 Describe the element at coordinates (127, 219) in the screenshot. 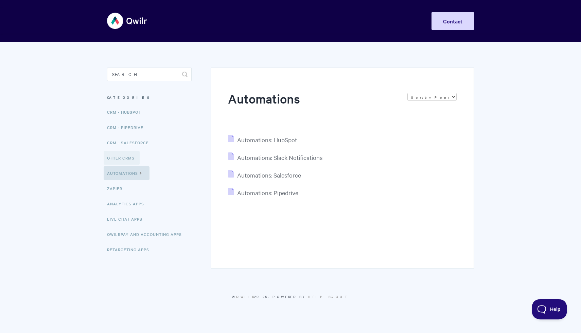

I see `a: Live Chat Apps` at that location.